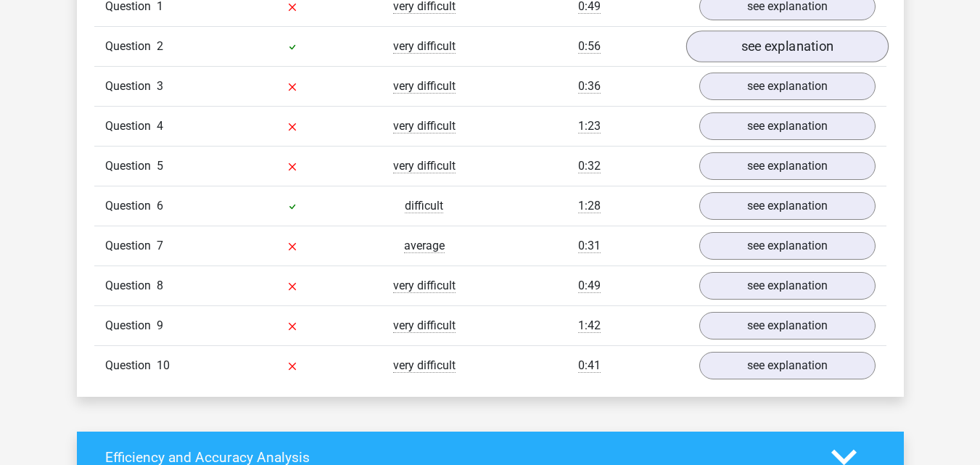 The width and height of the screenshot is (980, 465). Describe the element at coordinates (589, 366) in the screenshot. I see `span: 0:41` at that location.